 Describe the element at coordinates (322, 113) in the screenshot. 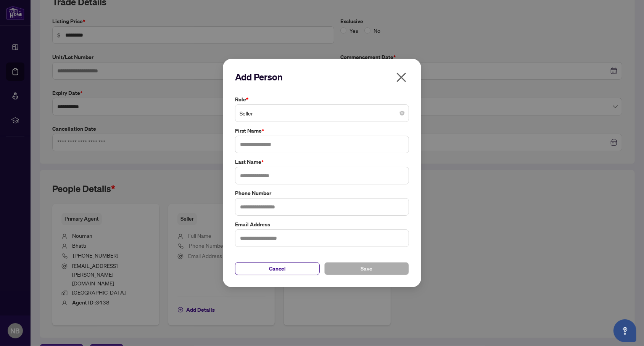

I see `span: Seller` at that location.